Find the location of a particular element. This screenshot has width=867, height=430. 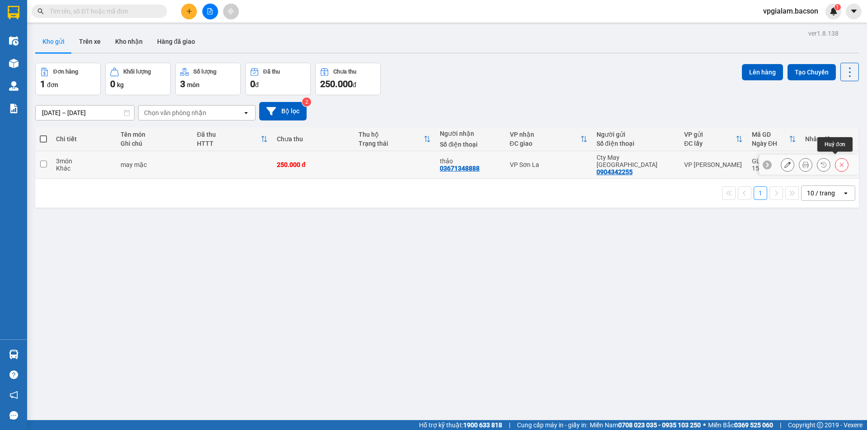

img: logo-vxr is located at coordinates (14, 13).